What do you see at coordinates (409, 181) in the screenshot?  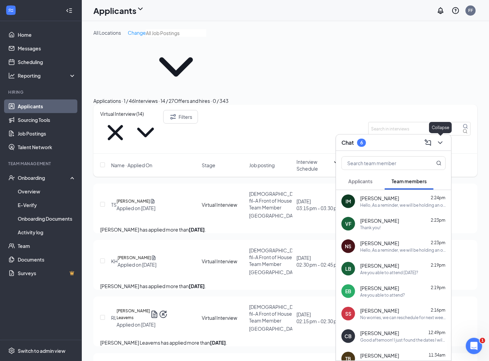 I see `span: Team members` at bounding box center [409, 181].